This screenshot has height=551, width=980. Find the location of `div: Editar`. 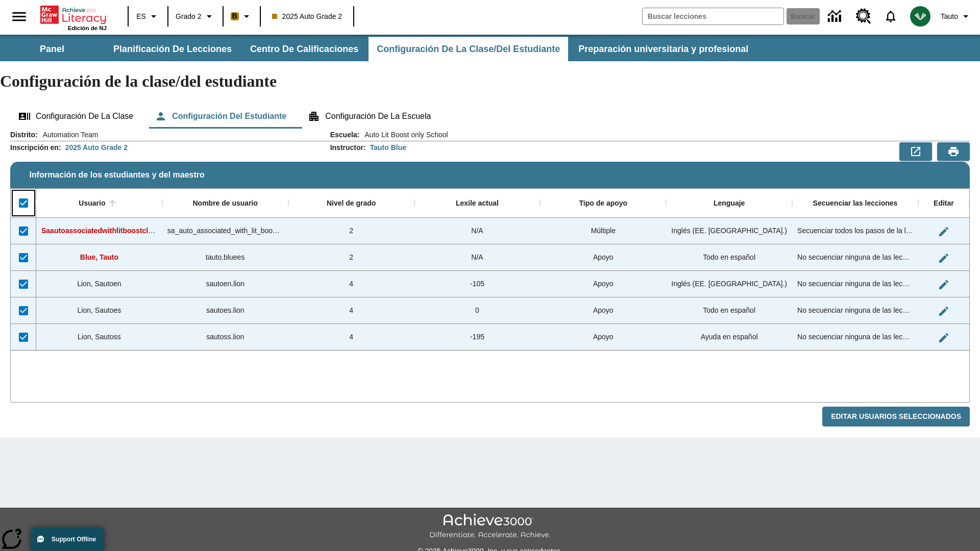

div: Editar is located at coordinates (943, 204).